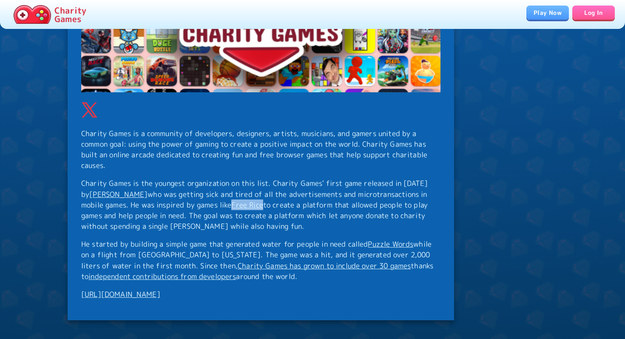  Describe the element at coordinates (261, 260) in the screenshot. I see `p: He started by building a simple game that generated water for people in need called while on a fl...` at that location.